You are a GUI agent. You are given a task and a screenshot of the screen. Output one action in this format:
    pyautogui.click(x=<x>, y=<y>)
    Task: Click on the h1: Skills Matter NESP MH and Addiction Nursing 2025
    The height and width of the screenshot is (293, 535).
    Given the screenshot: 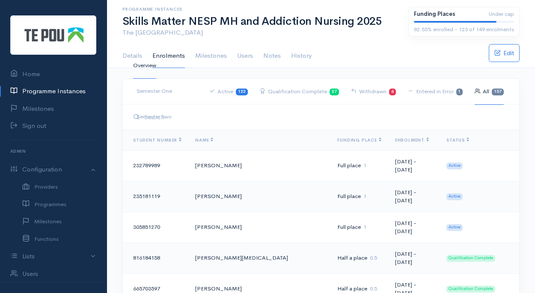 What is the action you would take?
    pyautogui.click(x=260, y=21)
    